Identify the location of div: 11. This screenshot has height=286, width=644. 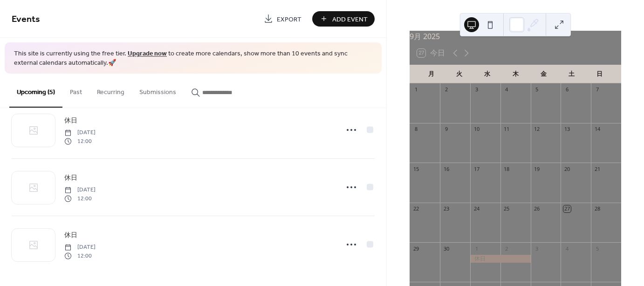
(506, 129).